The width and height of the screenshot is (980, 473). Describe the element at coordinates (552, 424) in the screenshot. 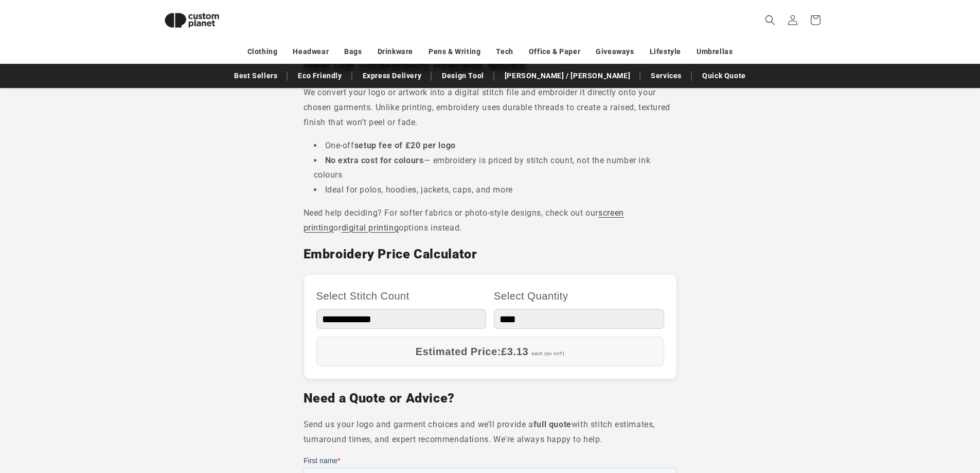

I see `strong: full quote` at that location.